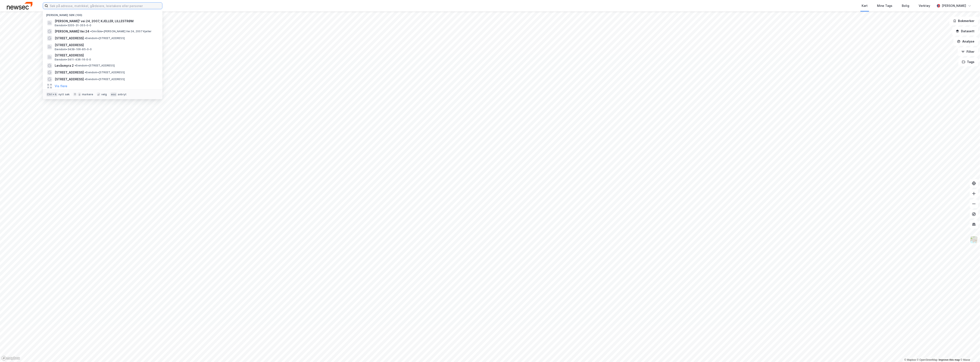  Describe the element at coordinates (865, 6) in the screenshot. I see `div: Kart` at that location.